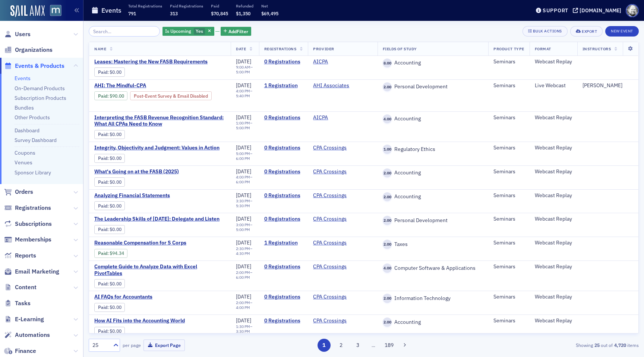 The image size is (644, 357). Describe the element at coordinates (284, 172) in the screenshot. I see `a: 0 Registrations` at that location.